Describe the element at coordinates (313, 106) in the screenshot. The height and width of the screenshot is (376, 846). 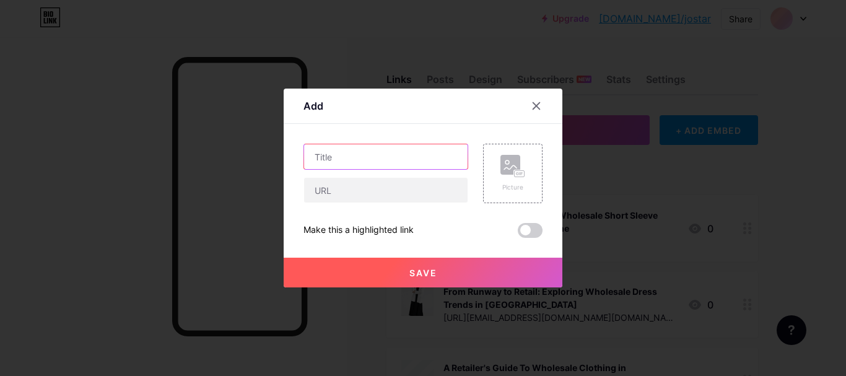
I see `div: Add` at that location.